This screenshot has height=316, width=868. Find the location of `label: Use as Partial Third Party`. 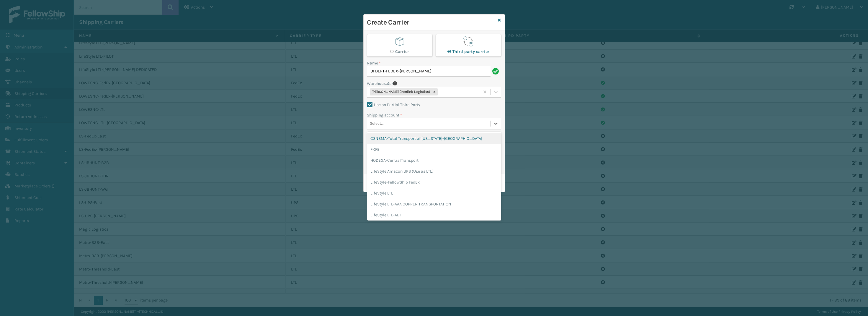

label: Use as Partial Third Party is located at coordinates (394, 104).